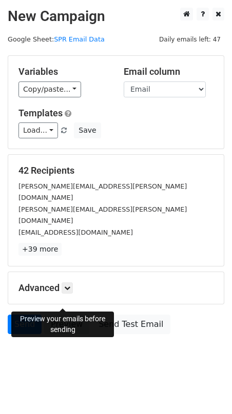 The image size is (232, 414). Describe the element at coordinates (190, 39) in the screenshot. I see `span: Daily emails left: 47` at that location.